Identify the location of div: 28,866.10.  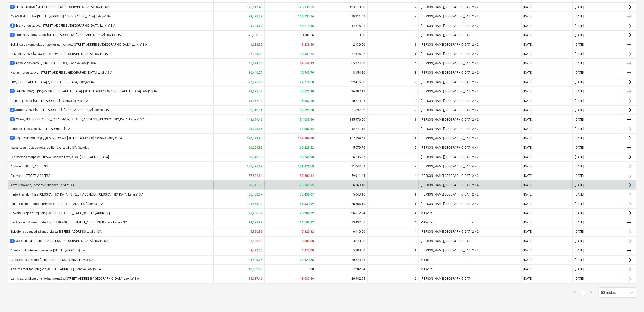
(341, 204).